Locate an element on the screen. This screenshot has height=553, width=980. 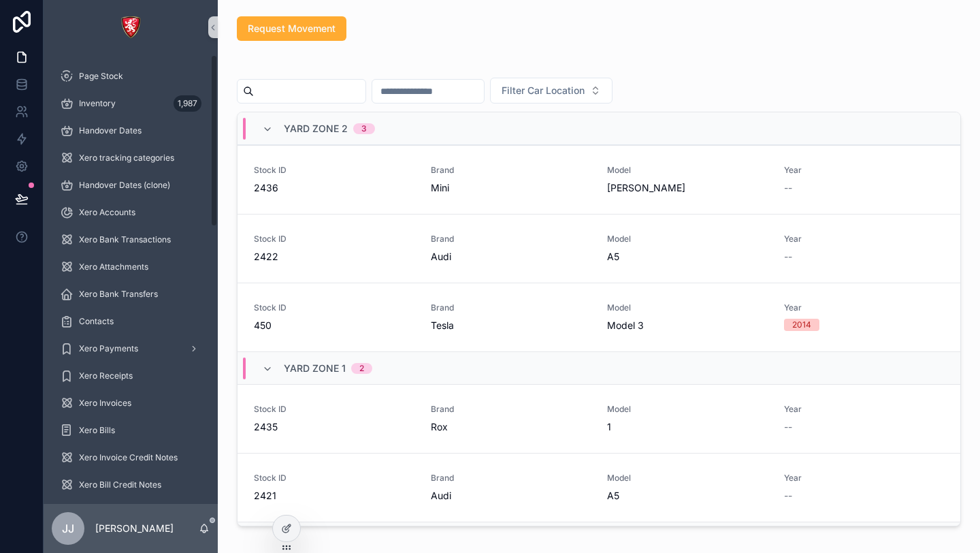
a: Stock ID2435BrandRoxModel1Year-- is located at coordinates (599, 418).